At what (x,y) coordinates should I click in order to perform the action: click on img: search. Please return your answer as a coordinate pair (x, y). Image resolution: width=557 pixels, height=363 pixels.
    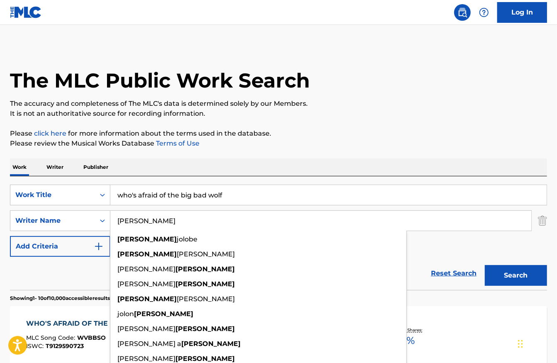
    Looking at the image, I should click on (462, 12).